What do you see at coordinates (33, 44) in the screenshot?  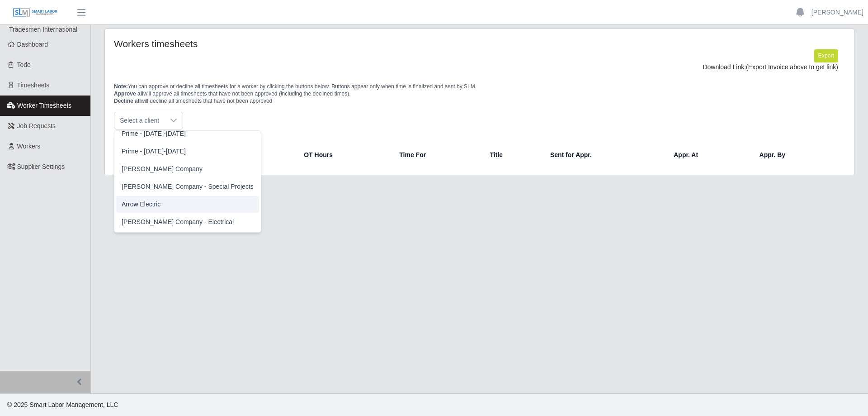 I see `span: Dashboard` at bounding box center [33, 44].